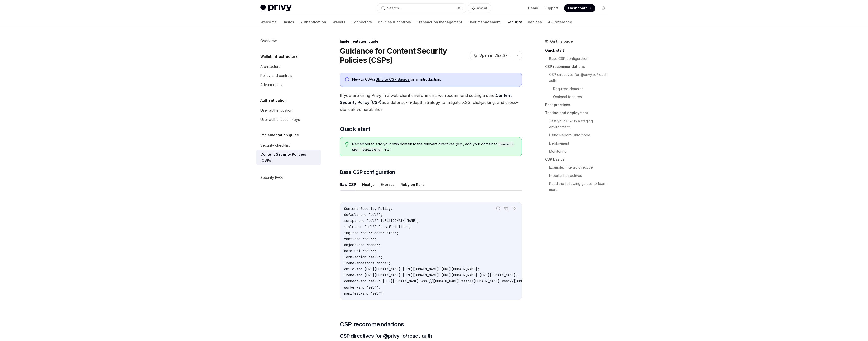 The image size is (868, 341). What do you see at coordinates (431, 103) in the screenshot?
I see `span: If you are using Privy in a web client environment, we recommend setting a strict as a defense-in...` at bounding box center [431, 103].